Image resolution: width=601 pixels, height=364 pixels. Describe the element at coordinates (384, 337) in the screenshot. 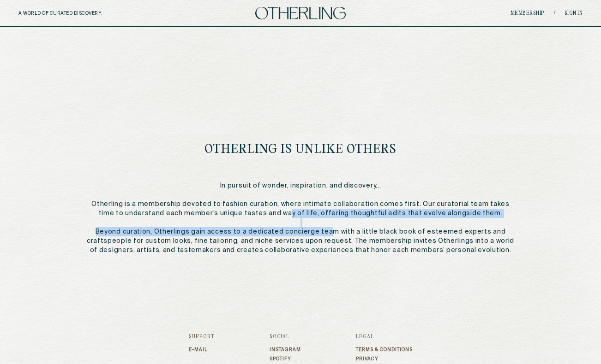

I see `h3: Legal` at that location.